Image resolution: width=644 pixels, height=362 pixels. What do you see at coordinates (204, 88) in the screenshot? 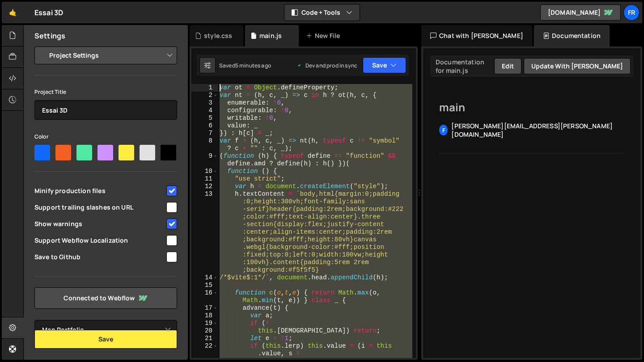
I see `div: 1` at bounding box center [204, 88].